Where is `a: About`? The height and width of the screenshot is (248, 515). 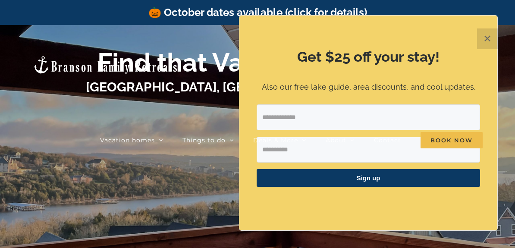
a: About is located at coordinates (340, 140).